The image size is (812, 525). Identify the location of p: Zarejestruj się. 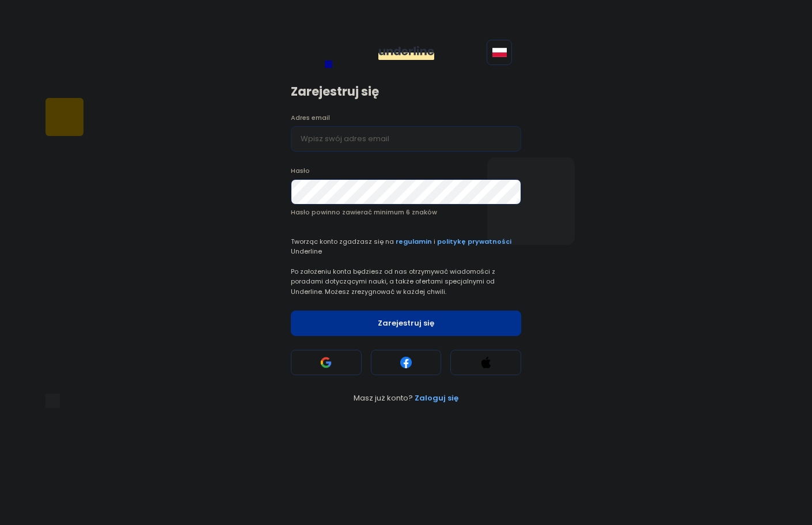
(406, 92).